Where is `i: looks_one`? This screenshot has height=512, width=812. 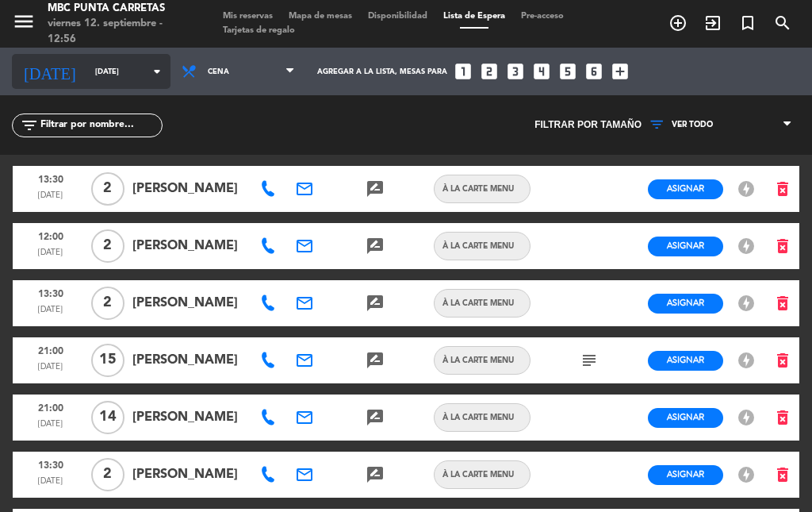
i: looks_one is located at coordinates (463, 71).